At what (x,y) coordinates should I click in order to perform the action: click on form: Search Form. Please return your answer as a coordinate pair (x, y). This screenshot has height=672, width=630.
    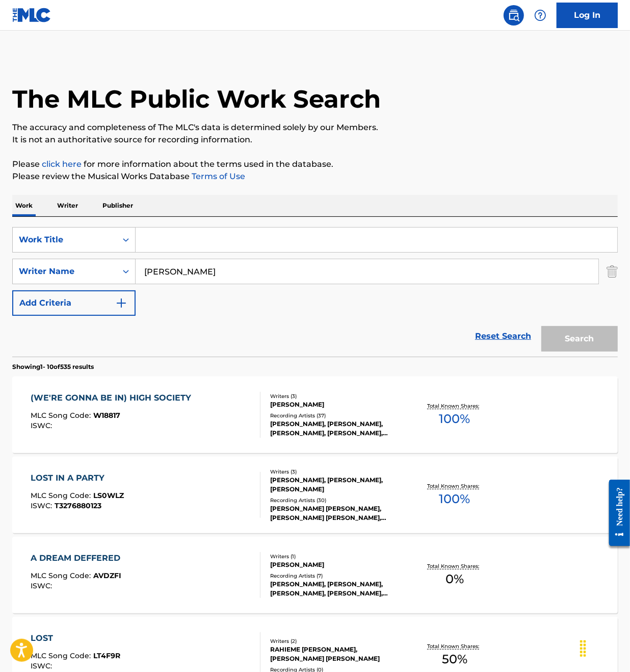
    Looking at the image, I should click on (315, 292).